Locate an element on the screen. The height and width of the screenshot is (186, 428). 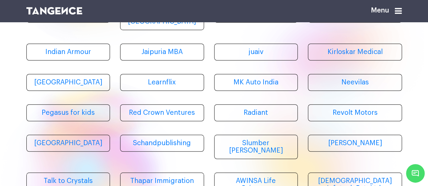
a: Schandpublishing is located at coordinates (162, 143).